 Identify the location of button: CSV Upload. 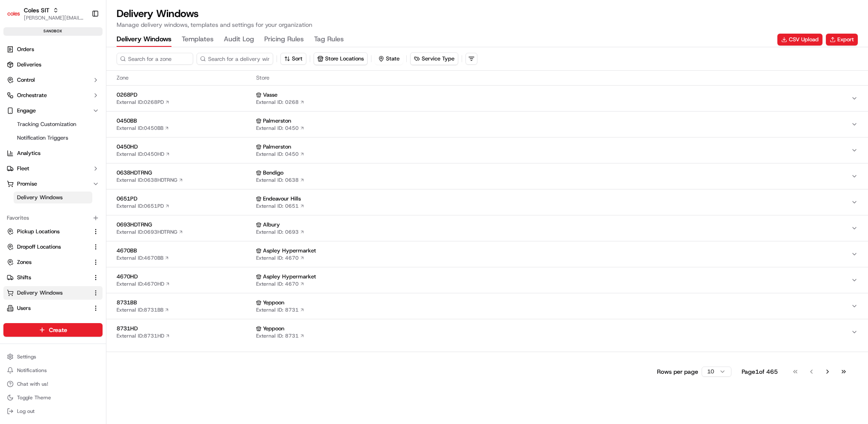
(800, 40).